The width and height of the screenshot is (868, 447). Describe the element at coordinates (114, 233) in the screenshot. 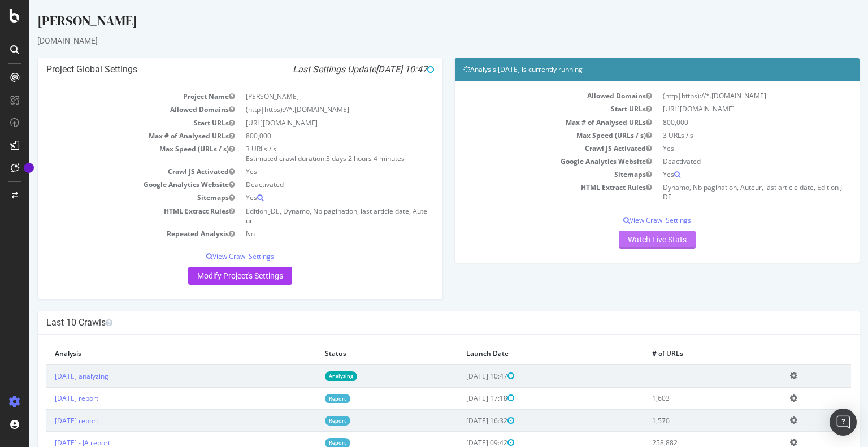

I see `td: Repeated Analysis` at that location.